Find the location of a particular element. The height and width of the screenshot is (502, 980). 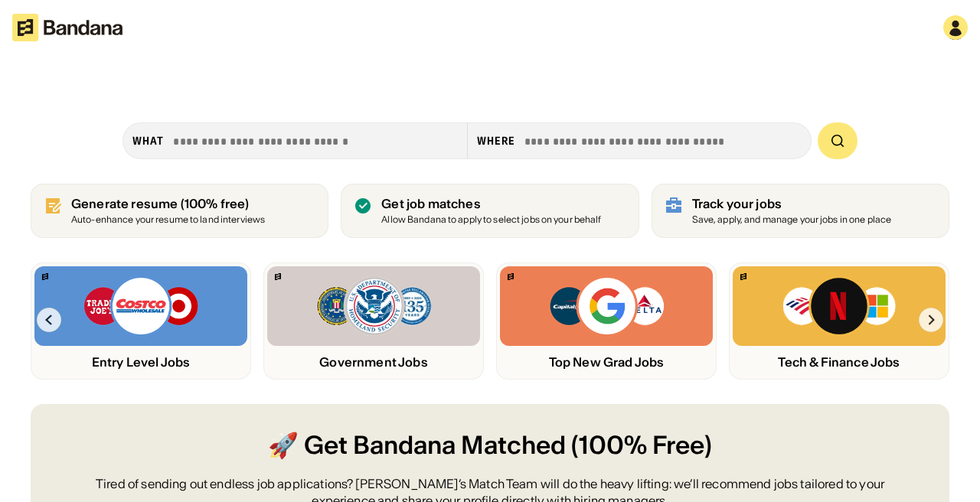

img: FBI, DHS, MWRD logos is located at coordinates (374, 307).